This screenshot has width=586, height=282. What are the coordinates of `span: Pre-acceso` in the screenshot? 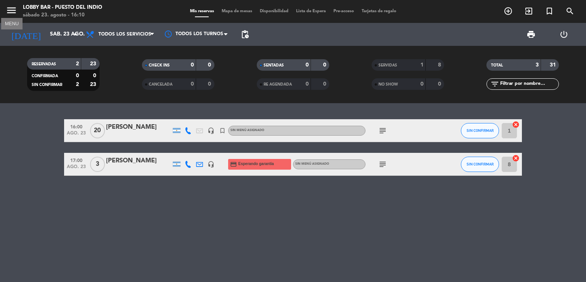 It's located at (344, 11).